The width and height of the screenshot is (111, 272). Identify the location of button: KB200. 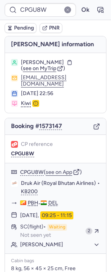
(29, 192).